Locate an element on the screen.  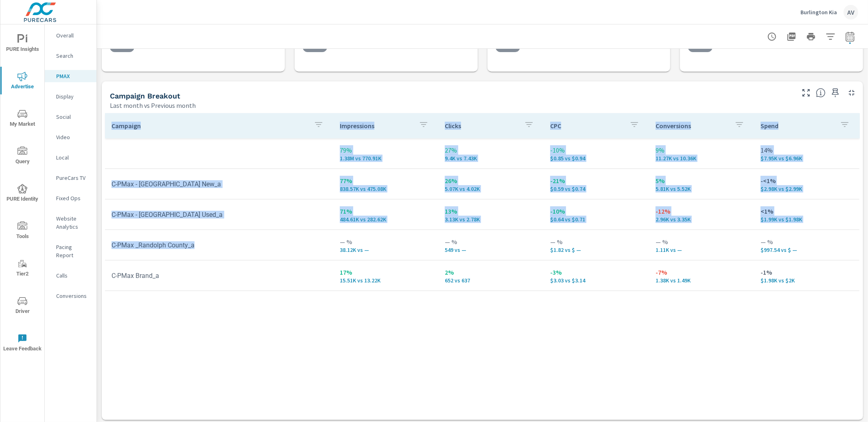
p: Video is located at coordinates (73, 137).